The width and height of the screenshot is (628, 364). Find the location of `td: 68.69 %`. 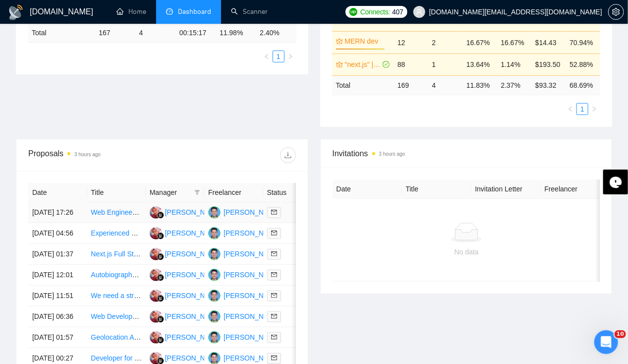

td: 68.69 % is located at coordinates (583, 84).